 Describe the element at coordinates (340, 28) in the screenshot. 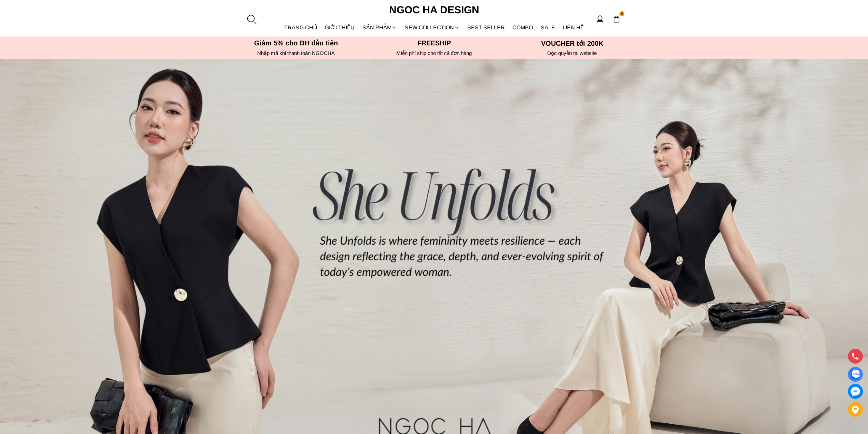

I see `a: GIỚI THIỆU` at that location.